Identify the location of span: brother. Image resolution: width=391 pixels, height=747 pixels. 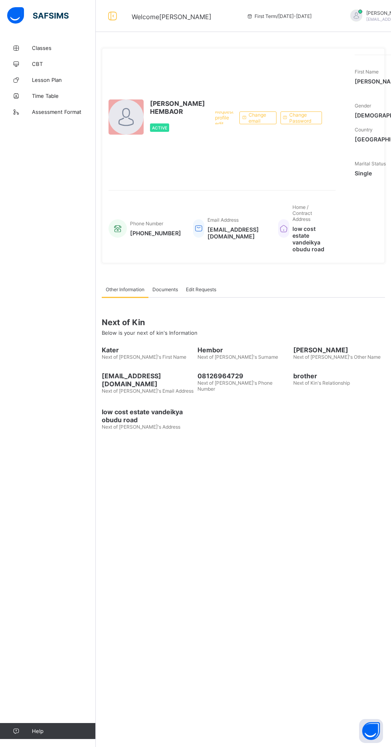
(339, 376).